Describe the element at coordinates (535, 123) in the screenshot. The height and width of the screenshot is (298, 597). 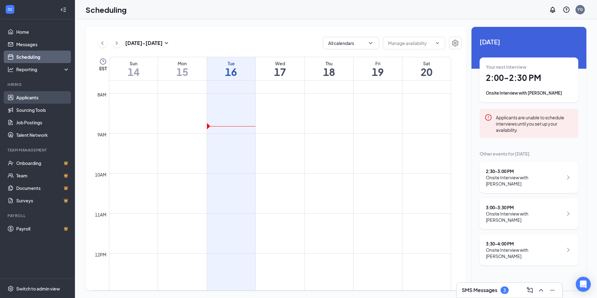
I see `div: Applicants are unable to schedule interviews until you set up your availability.` at that location.